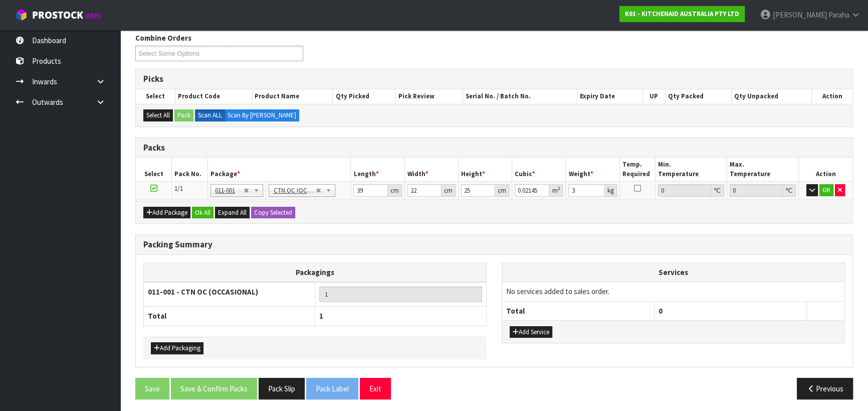  Describe the element at coordinates (840, 14) in the screenshot. I see `span: Paraha` at that location.